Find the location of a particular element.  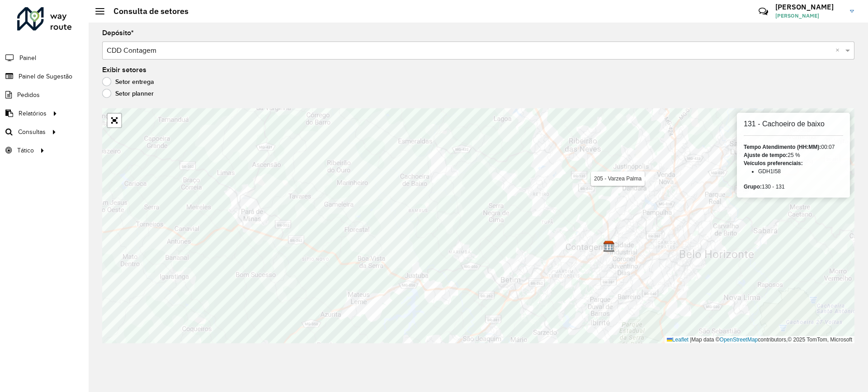

h2: Consulta de setores is located at coordinates (146, 12).